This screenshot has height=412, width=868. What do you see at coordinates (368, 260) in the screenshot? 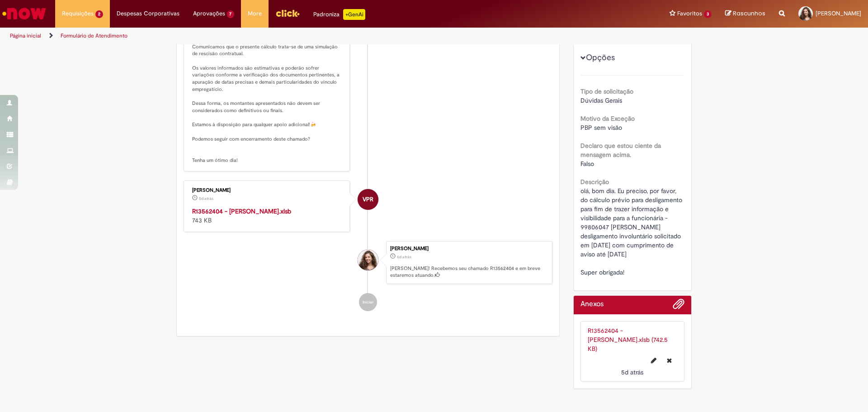
I see `div: Ana Flavia Justino` at bounding box center [368, 260].